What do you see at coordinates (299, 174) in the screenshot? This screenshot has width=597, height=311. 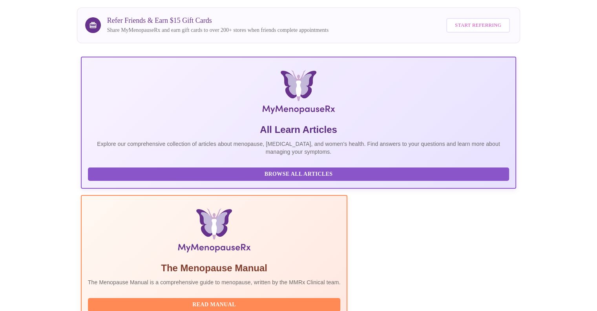 I see `button: Browse All Articles` at bounding box center [299, 174].